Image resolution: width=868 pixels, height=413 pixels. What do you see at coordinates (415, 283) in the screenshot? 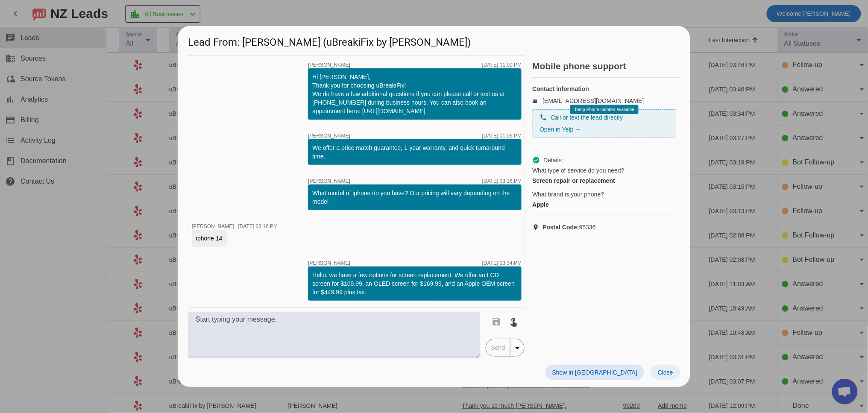
I see `div: Hello, we have a few options for screen replacement. We offer an LCD screen for $109.99, an OLED ...` at bounding box center [415, 283].